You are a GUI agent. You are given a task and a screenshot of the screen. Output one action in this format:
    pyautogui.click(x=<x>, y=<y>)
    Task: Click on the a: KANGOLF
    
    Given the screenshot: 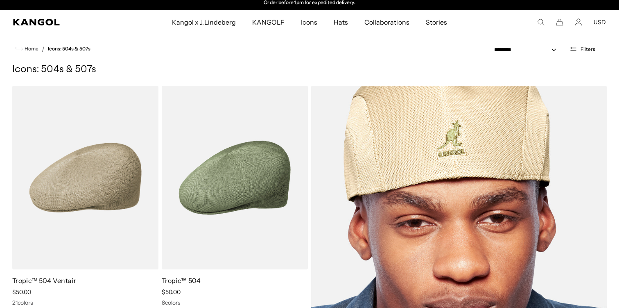 What is the action you would take?
    pyautogui.click(x=268, y=22)
    